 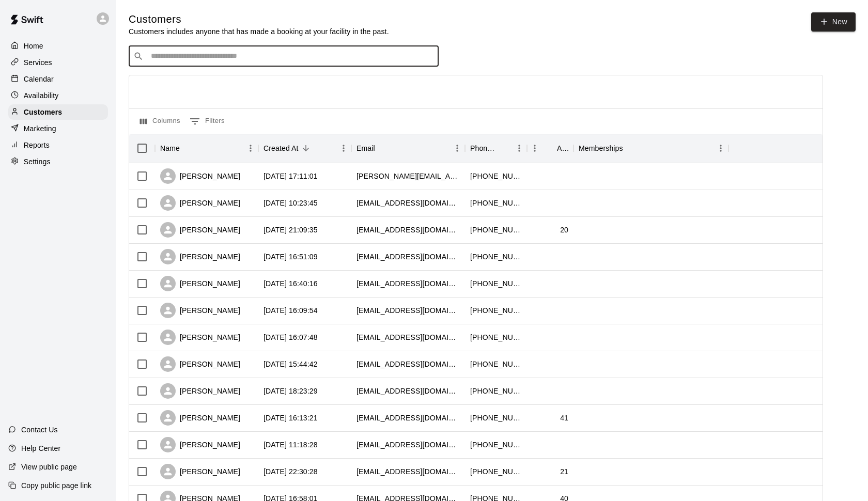 What do you see at coordinates (58, 79) in the screenshot?
I see `a: Calendar` at bounding box center [58, 79].